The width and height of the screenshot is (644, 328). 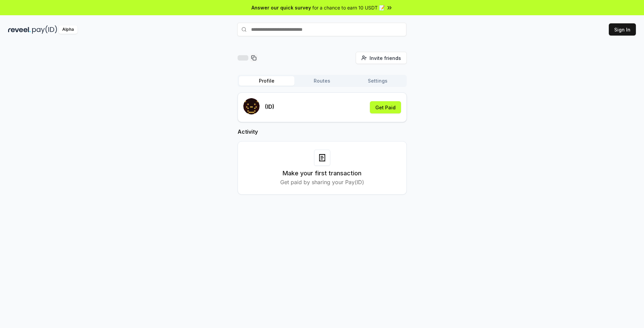 I want to click on h3: Make your first transaction, so click(x=322, y=173).